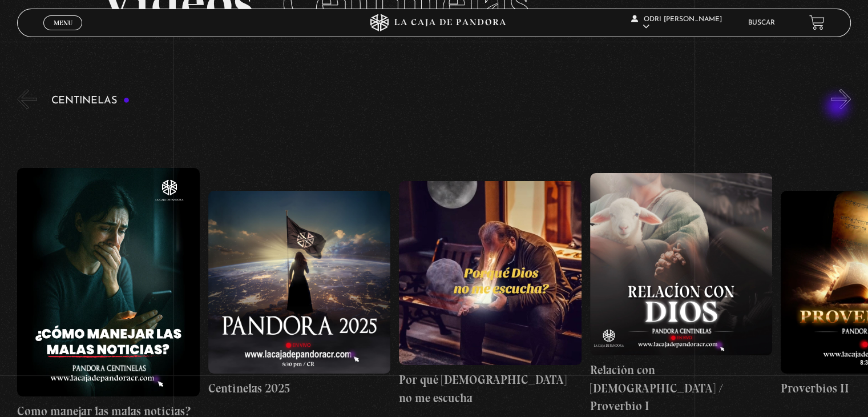 This screenshot has width=868, height=417. What do you see at coordinates (299, 388) in the screenshot?
I see `h4: Centinelas 2025` at bounding box center [299, 388].